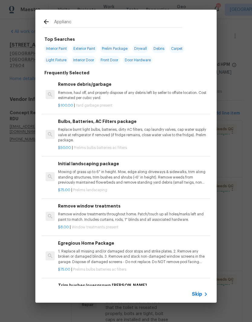 The width and height of the screenshot is (252, 322). What do you see at coordinates (133, 243) in the screenshot?
I see `h6: Egregious Home Package` at bounding box center [133, 243].